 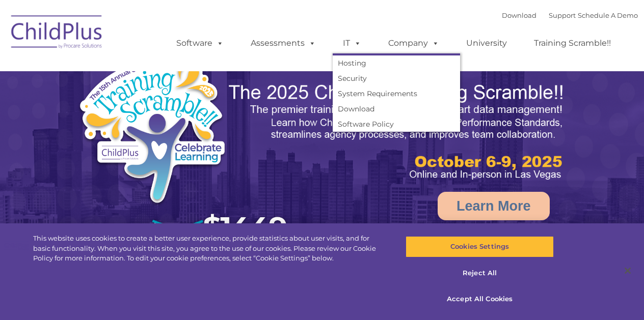 I want to click on div: This website uses cookies to create a better user experience, provide statistics about user visit..., so click(x=209, y=248).